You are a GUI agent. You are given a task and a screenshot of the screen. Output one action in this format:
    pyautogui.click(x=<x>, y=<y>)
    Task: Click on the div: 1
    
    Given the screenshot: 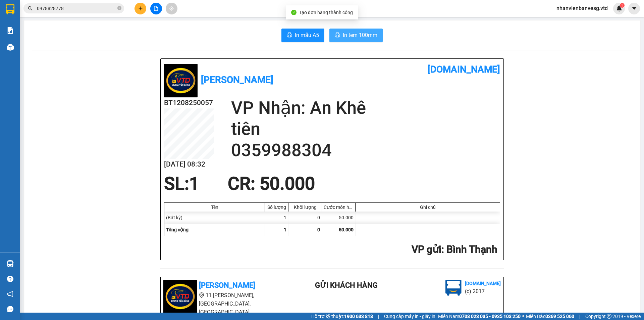 What is the action you would take?
    pyautogui.click(x=277, y=218)
    